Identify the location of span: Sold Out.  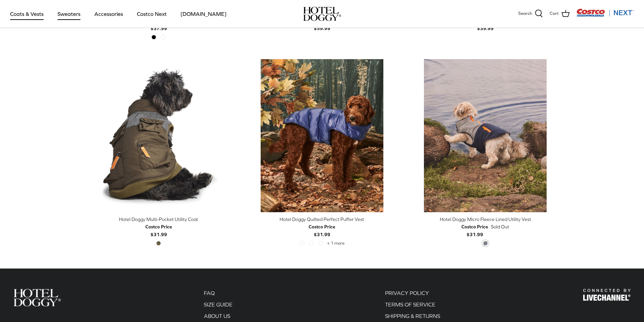
(500, 227).